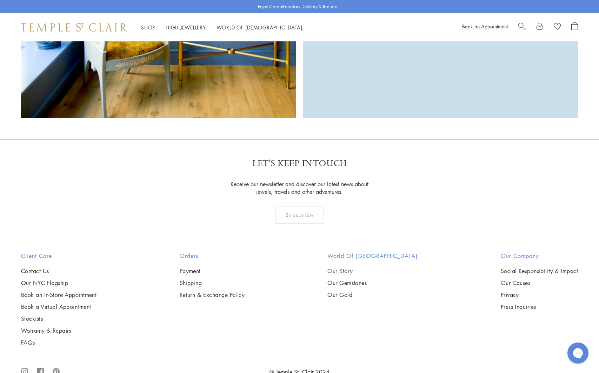 This screenshot has height=373, width=599. Describe the element at coordinates (59, 256) in the screenshot. I see `h2: Client Care` at that location.